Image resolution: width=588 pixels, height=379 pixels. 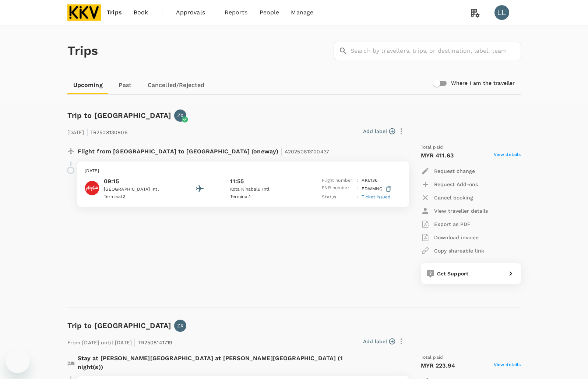 I want to click on button: Copy shareable link, so click(x=452, y=250).